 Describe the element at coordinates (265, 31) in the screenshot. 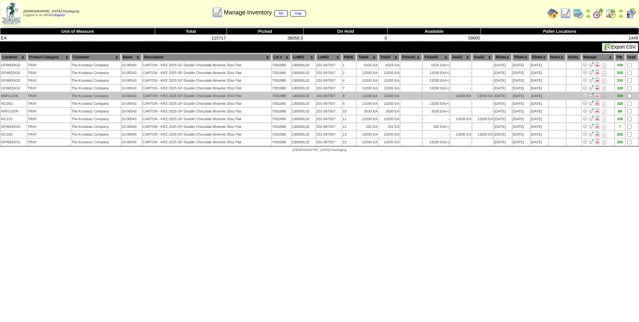

I see `th: Picked` at that location.